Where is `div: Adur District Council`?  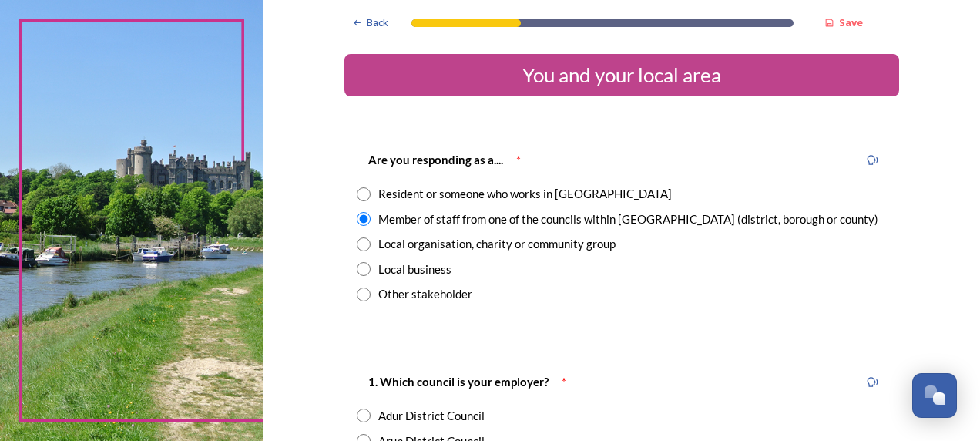 div: Adur District Council is located at coordinates (431, 415).